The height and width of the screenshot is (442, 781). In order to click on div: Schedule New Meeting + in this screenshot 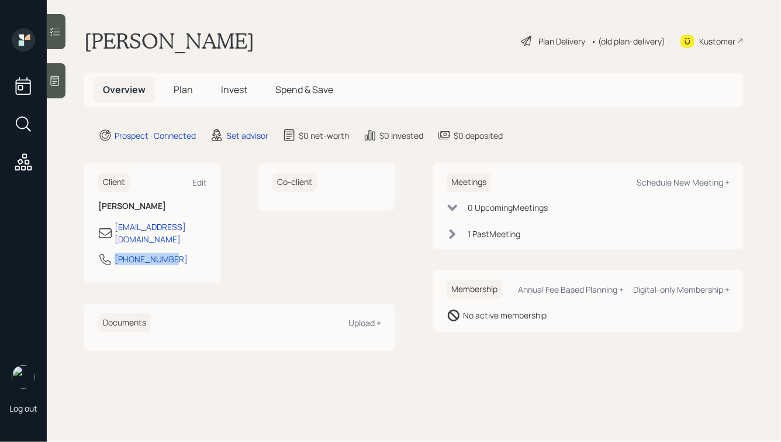, I will do `click(683, 182)`.